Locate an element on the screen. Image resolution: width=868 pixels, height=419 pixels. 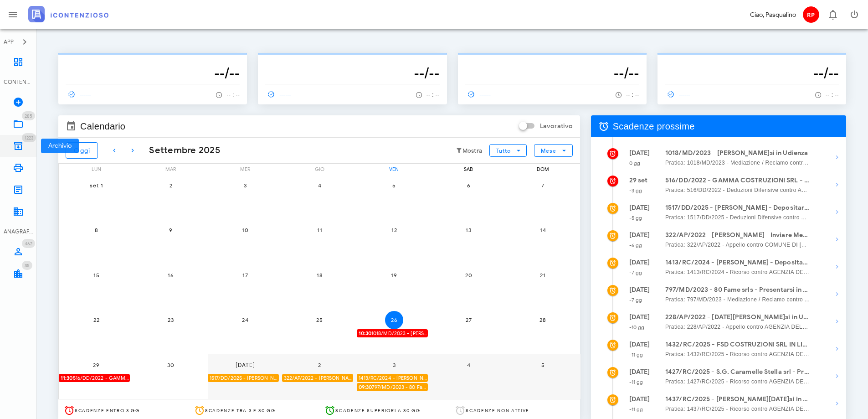
strong: 09:30 is located at coordinates (365, 387).